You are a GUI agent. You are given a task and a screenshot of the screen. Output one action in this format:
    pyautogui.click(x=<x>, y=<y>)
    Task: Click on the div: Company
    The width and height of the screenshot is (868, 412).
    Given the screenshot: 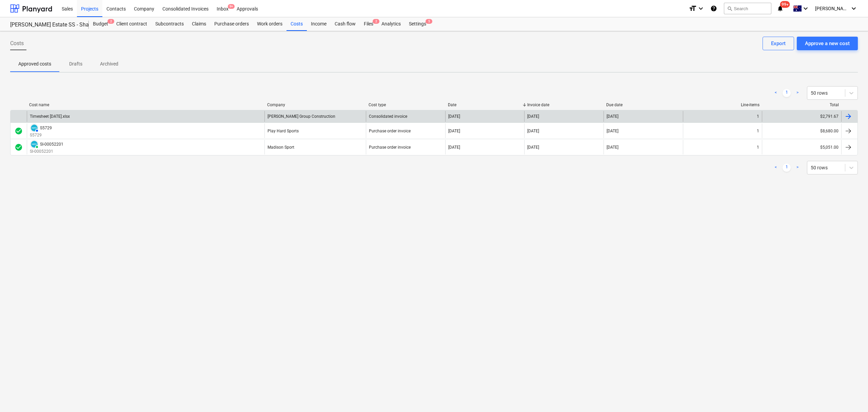 What is the action you would take?
    pyautogui.click(x=315, y=105)
    